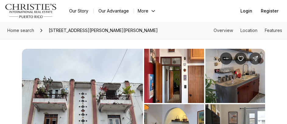 This screenshot has width=287, height=124. Describe the element at coordinates (274, 30) in the screenshot. I see `a: Skip to: Features` at that location.